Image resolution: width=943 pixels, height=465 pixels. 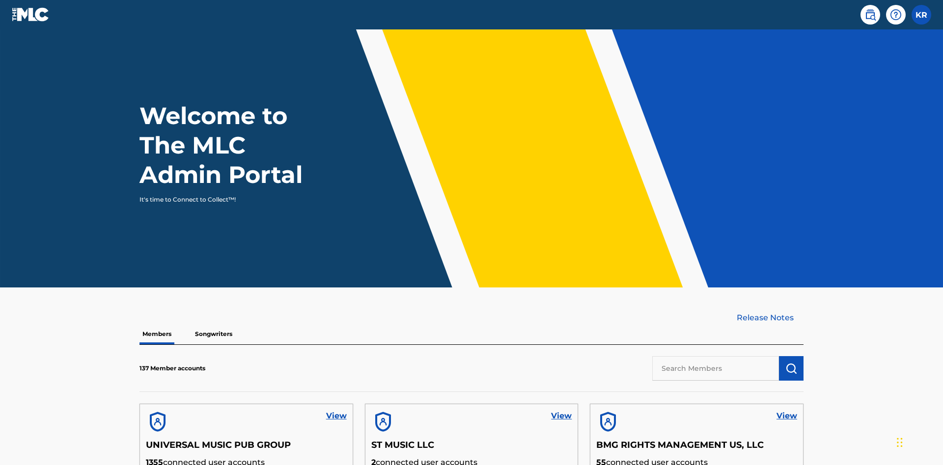 What do you see at coordinates (246, 448) in the screenshot?
I see `h5: UNIVERSAL MUSIC PUB GROUP` at bounding box center [246, 448].